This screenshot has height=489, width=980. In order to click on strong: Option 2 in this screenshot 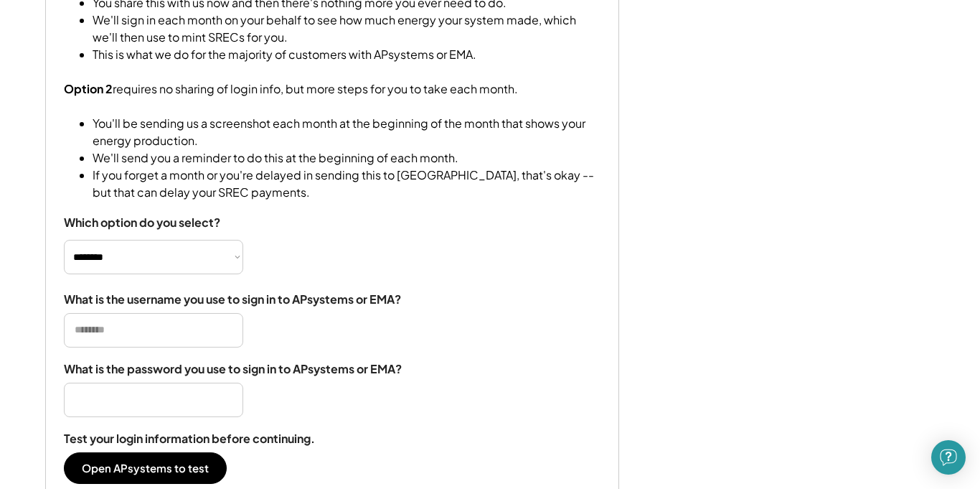, I will do `click(89, 89)`.